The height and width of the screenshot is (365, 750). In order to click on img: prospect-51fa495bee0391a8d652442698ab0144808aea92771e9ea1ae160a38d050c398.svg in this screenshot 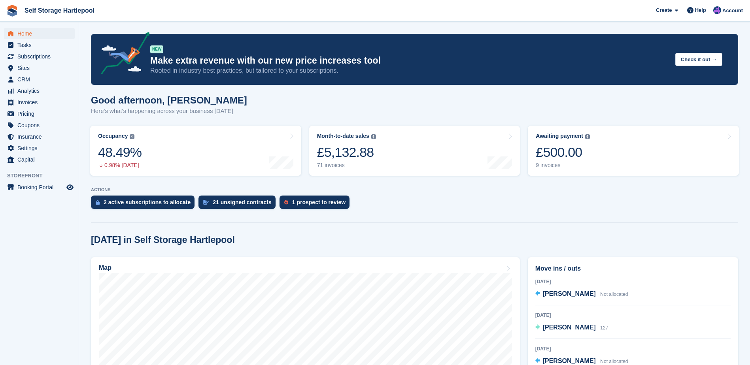, I will do `click(286, 202)`.